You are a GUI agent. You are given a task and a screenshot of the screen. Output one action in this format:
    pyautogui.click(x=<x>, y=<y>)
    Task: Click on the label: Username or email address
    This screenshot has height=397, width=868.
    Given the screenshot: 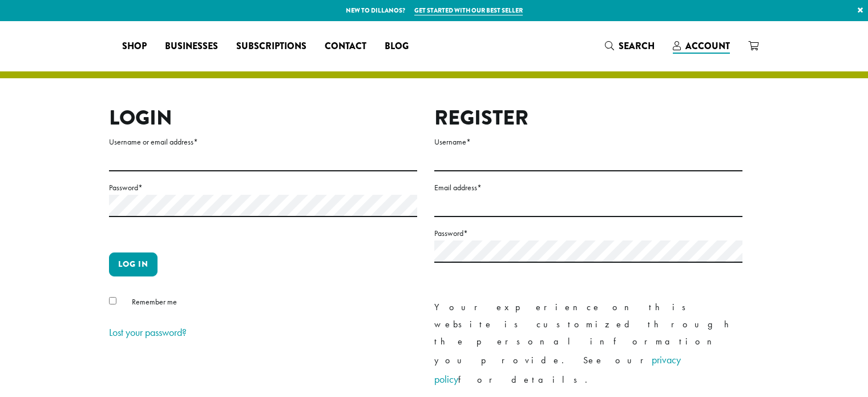 What is the action you would take?
    pyautogui.click(x=263, y=142)
    